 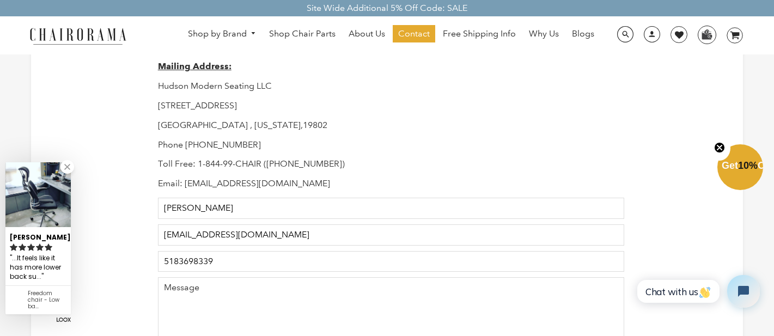 What do you see at coordinates (391, 261) in the screenshot?
I see `input: Phone Number` at bounding box center [391, 261].